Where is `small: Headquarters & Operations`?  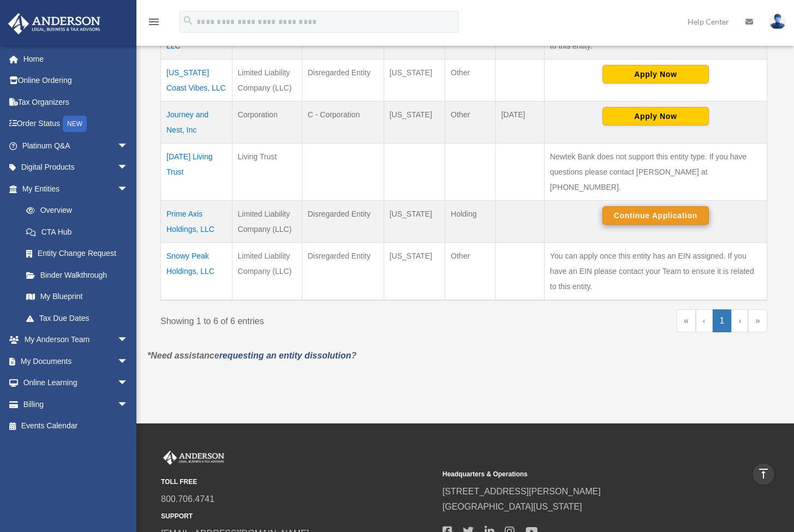 small: Headquarters & Operations is located at coordinates (580, 474).